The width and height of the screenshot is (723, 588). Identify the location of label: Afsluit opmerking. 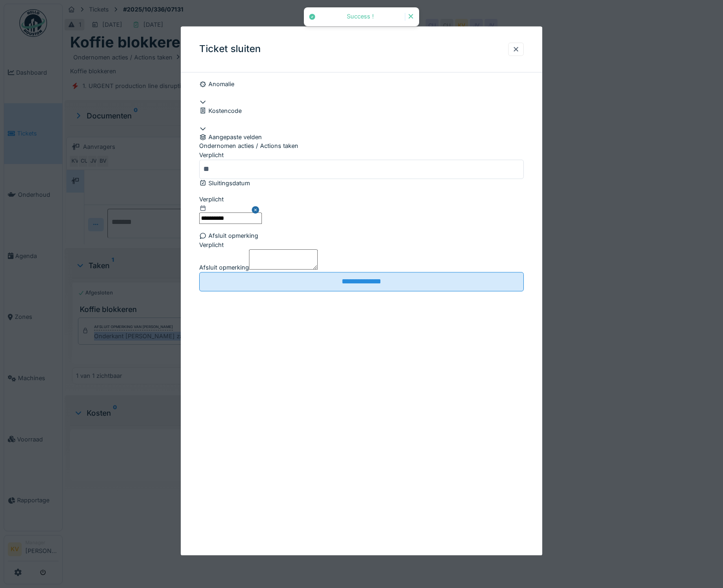
(224, 268).